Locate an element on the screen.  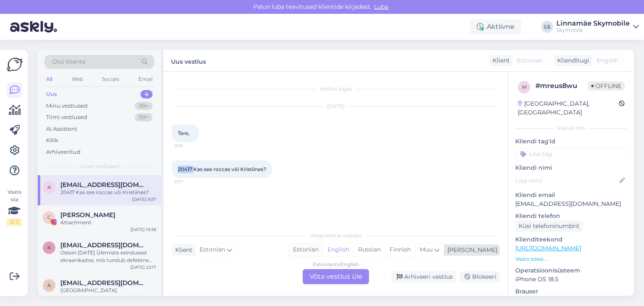
p: Klienditeekond is located at coordinates (571, 240).